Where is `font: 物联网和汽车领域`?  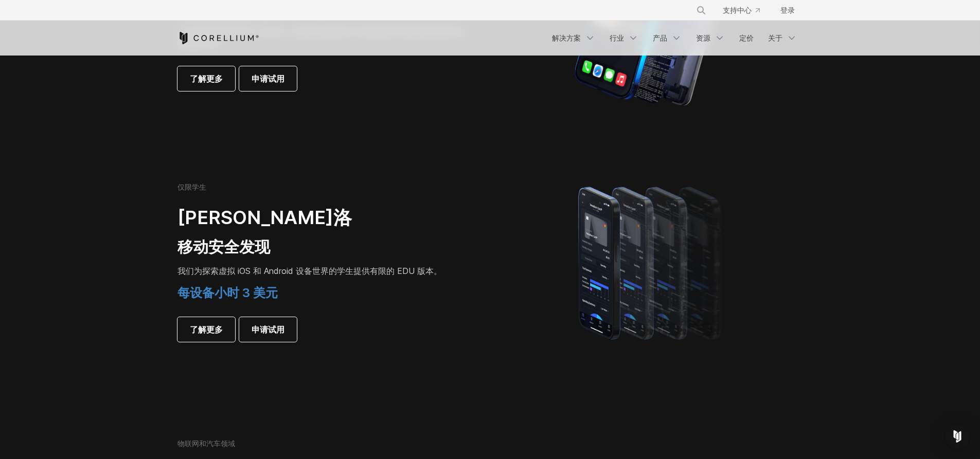
font: 物联网和汽车领域 is located at coordinates (206, 443).